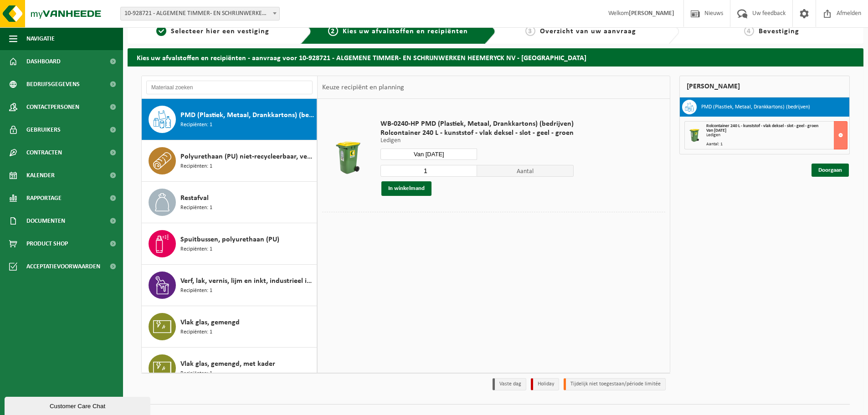 This screenshot has width=868, height=415. Describe the element at coordinates (44, 199) in the screenshot. I see `span: Rapportage` at that location.